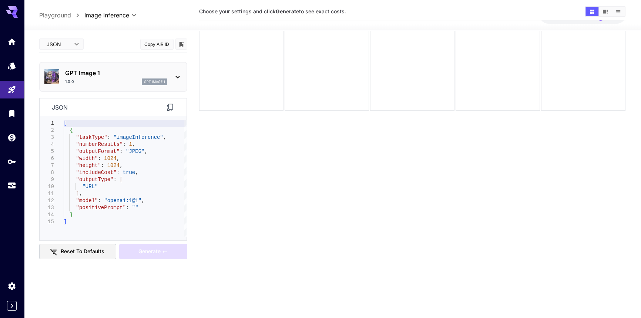 This screenshot has width=641, height=318. I want to click on div: 7, so click(47, 165).